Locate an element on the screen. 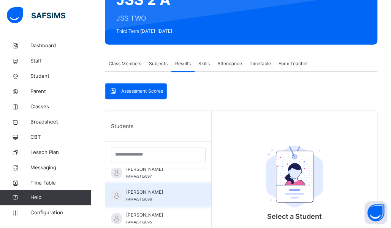  span: Help is located at coordinates (60, 197).